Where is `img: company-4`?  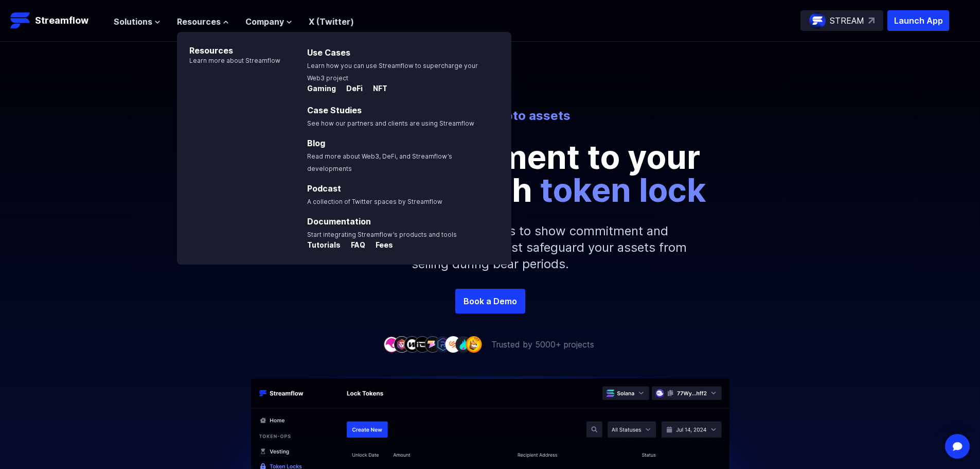
img: company-4 is located at coordinates (423, 344).